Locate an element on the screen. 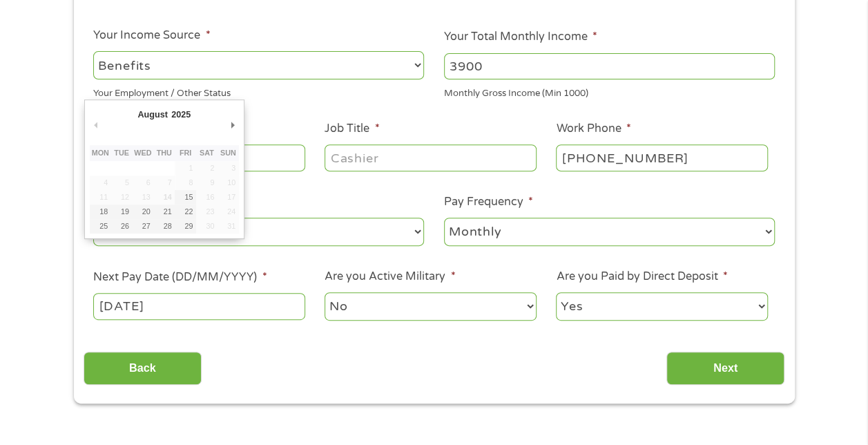 This screenshot has height=445, width=868. label: Pay Frequency is located at coordinates (488, 202).